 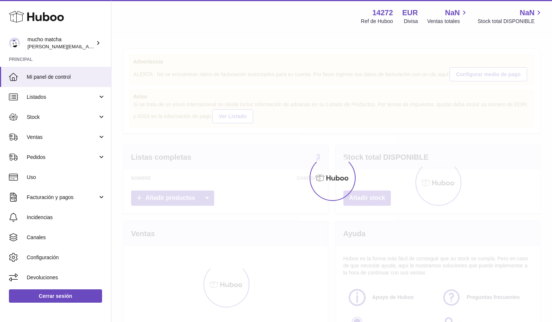 What do you see at coordinates (411, 21) in the screenshot?
I see `div: Divisa` at bounding box center [411, 21].